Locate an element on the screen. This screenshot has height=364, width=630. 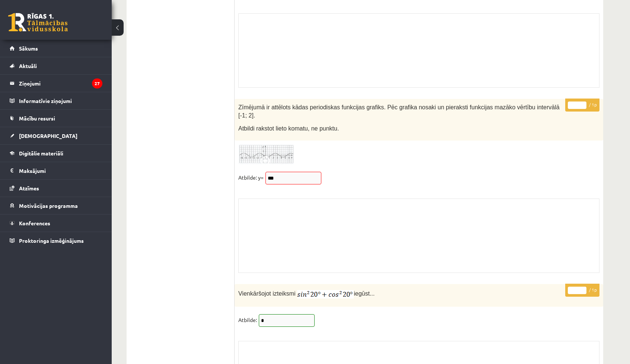
span: Proktoringa izmēģinājums is located at coordinates (51, 240).